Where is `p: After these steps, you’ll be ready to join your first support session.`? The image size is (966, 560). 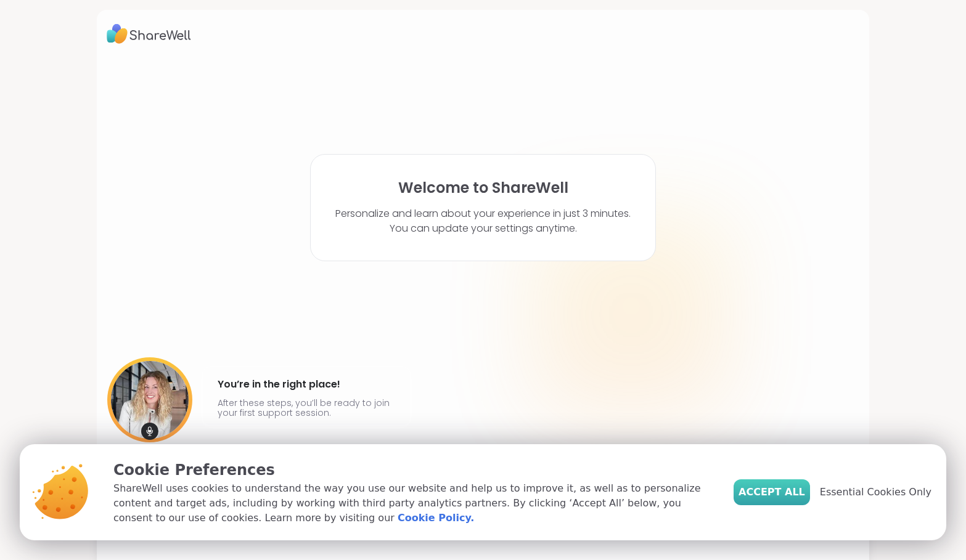 p: After these steps, you’ll be ready to join your first support session. is located at coordinates (306, 408).